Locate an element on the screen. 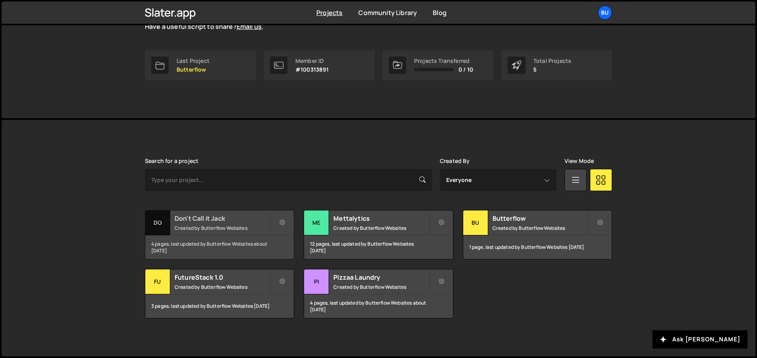 The height and width of the screenshot is (358, 757). label: Search for a project is located at coordinates (171, 161).